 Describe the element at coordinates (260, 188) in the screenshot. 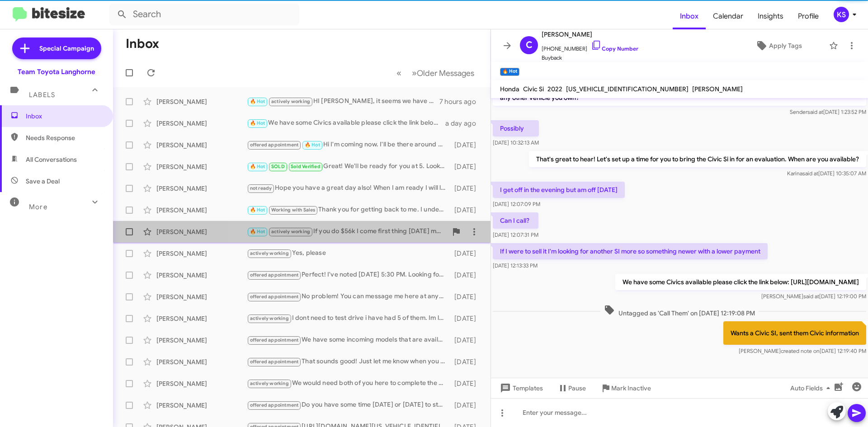

I see `span: not ready` at that location.